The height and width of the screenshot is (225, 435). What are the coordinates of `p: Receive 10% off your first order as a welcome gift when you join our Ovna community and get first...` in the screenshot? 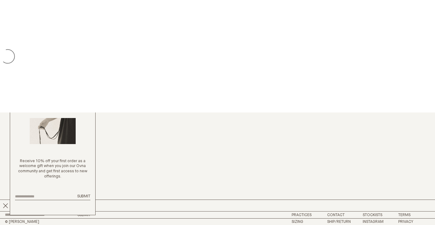 It's located at (53, 169).